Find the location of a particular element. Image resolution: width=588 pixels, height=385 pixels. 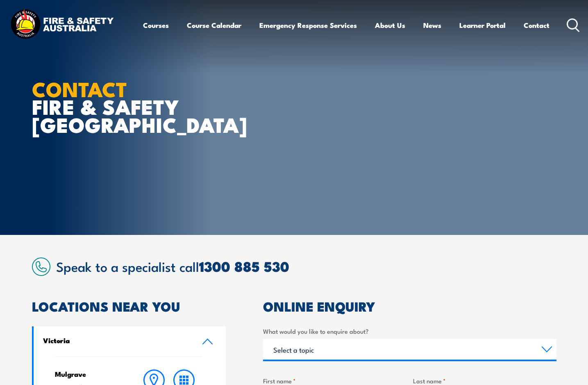

a: Victoria is located at coordinates (130, 341).